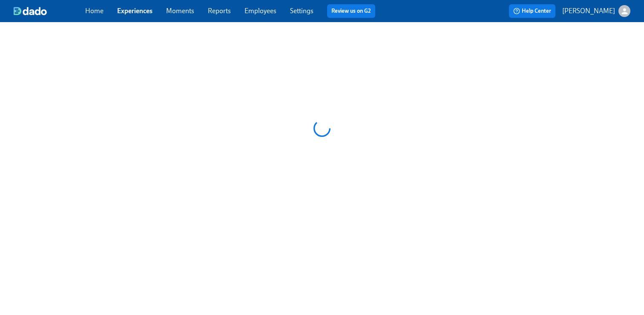 This screenshot has width=644, height=315. Describe the element at coordinates (30, 11) in the screenshot. I see `img: dado` at that location.